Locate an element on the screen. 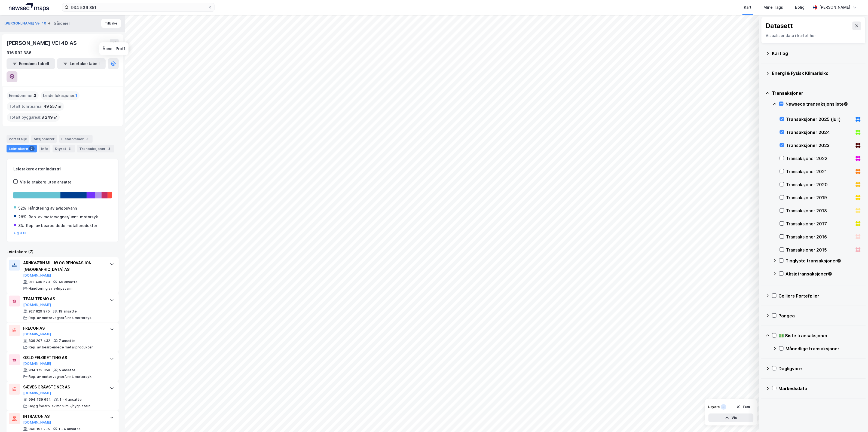  div: 52% is located at coordinates (22, 208).